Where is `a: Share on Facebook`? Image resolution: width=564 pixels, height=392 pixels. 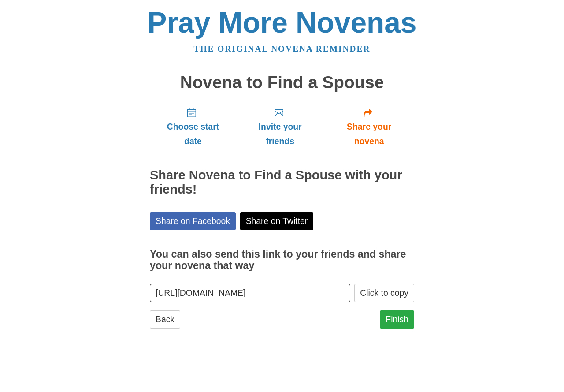 a: Share on Facebook is located at coordinates (192, 221).